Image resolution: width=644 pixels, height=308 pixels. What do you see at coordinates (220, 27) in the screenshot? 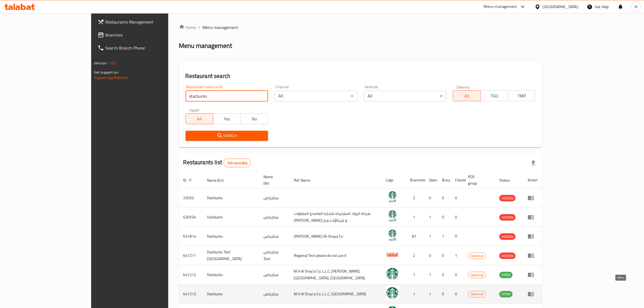
I see `span: Menu management` at bounding box center [220, 27].